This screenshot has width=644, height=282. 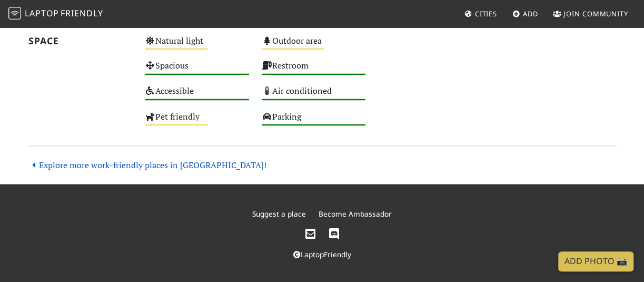 What do you see at coordinates (80, 41) in the screenshot?
I see `h2: Space` at bounding box center [80, 41].